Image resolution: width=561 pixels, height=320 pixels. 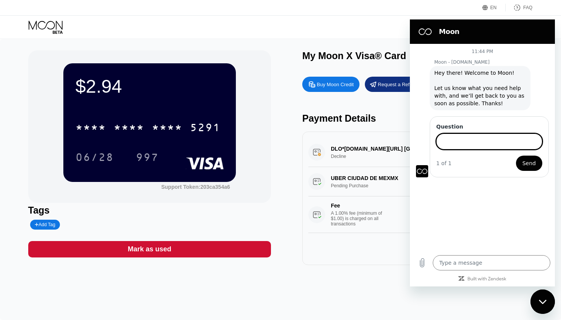 I want to click on a: Built with Zendesk: Visit the Zendesk website in a new tab, so click(x=77, y=260).